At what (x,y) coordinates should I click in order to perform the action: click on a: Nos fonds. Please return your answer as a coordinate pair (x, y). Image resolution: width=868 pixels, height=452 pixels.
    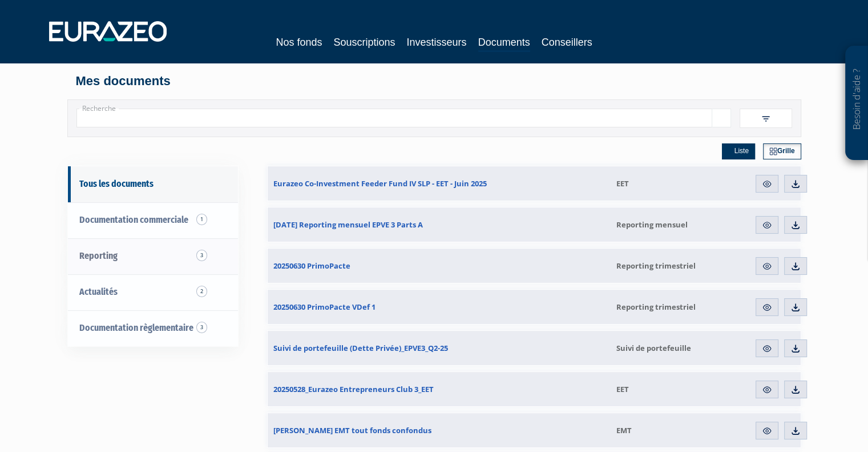
    Looking at the image, I should click on (299, 43).